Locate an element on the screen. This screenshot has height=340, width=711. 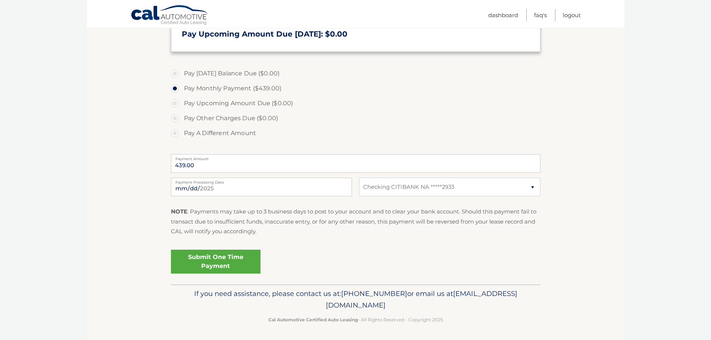
strong: Cal Automotive Certified Auto Leasing is located at coordinates (313, 320).